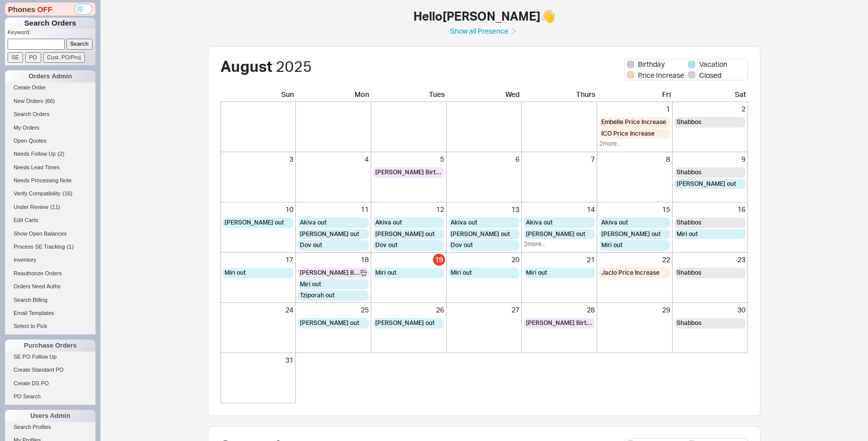 The image size is (868, 441). What do you see at coordinates (50, 101) in the screenshot?
I see `a: New Orders(66)` at bounding box center [50, 101].